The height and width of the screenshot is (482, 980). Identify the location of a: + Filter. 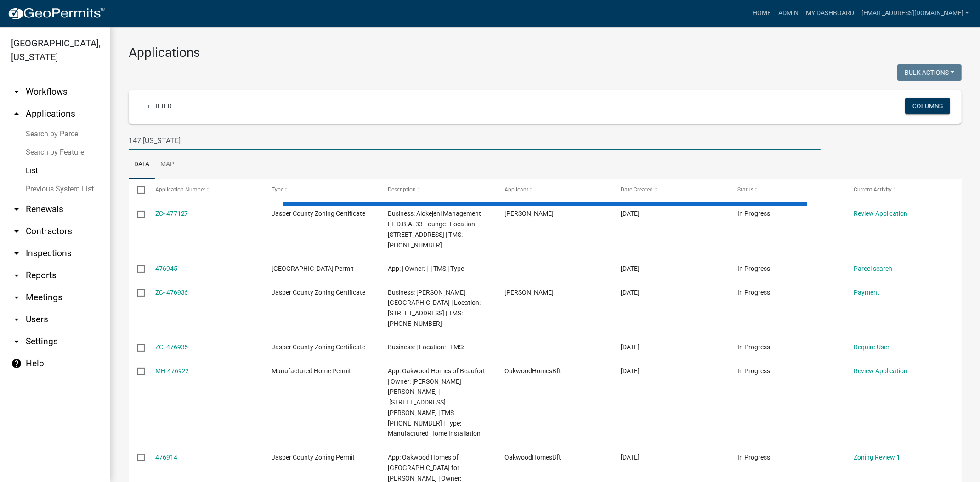
(159, 106).